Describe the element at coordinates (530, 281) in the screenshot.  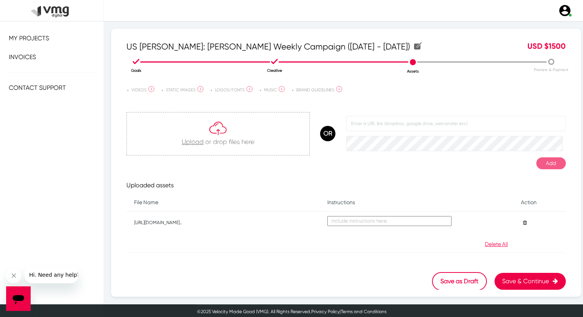
I see `button: Save & Continue` at that location.